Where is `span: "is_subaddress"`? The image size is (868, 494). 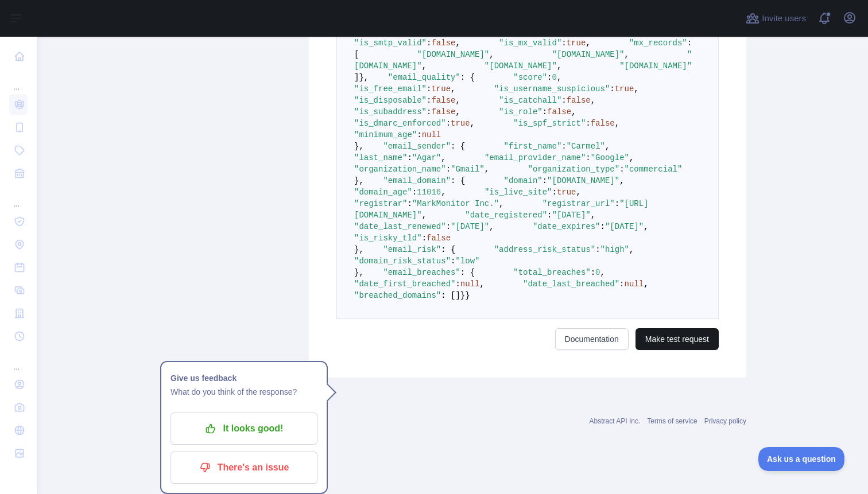 span: "is_subaddress" is located at coordinates (391, 112).